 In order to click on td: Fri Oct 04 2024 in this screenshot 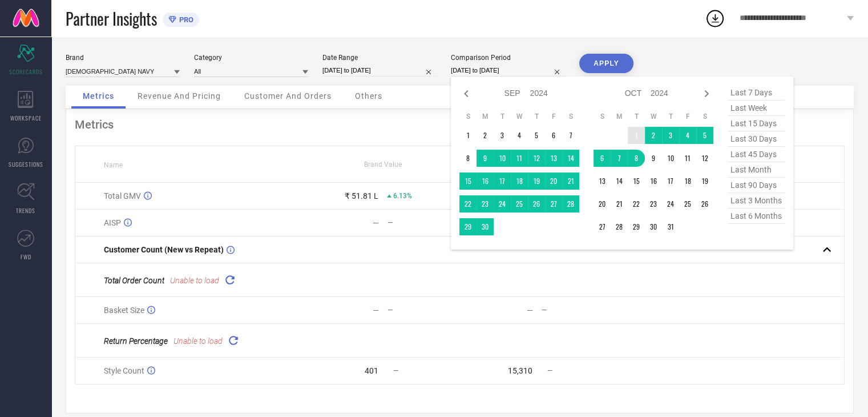, I will do `click(687, 135)`.